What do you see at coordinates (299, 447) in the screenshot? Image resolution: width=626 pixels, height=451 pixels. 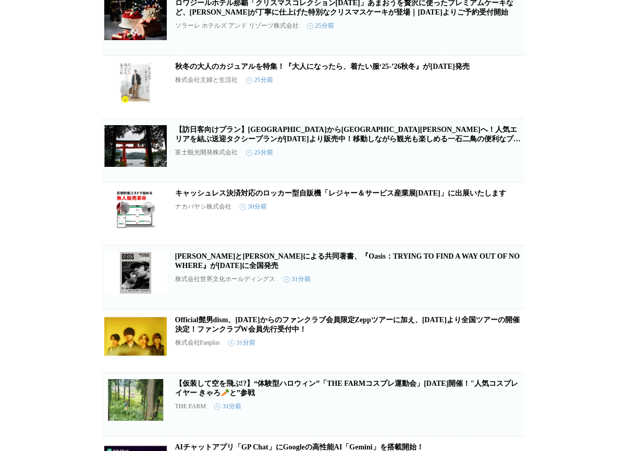 I see `a: AIチャットアプリ「GP Chat」にGoogleの高性能AI「Gemini」を搭載開始！` at bounding box center [299, 447].